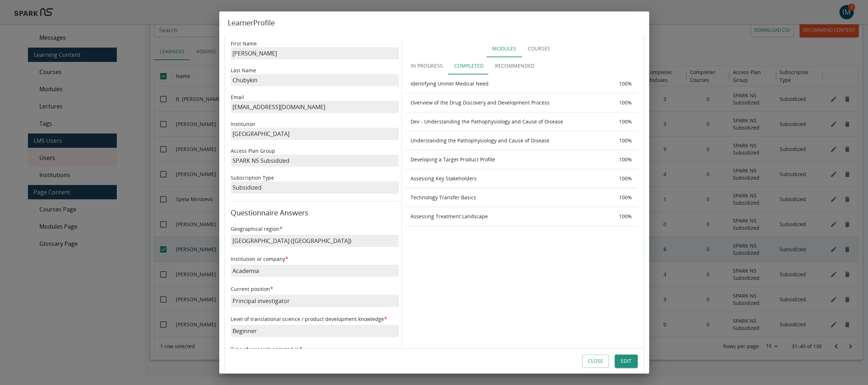 The height and width of the screenshot is (385, 868). I want to click on p: Principal investigator, so click(314, 301).